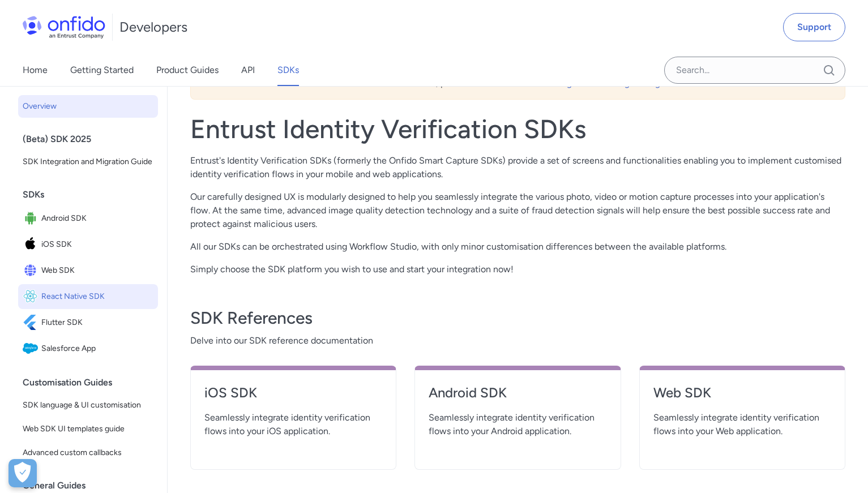 Image resolution: width=868 pixels, height=493 pixels. What do you see at coordinates (98, 244) in the screenshot?
I see `span: iOS SDK` at bounding box center [98, 244].